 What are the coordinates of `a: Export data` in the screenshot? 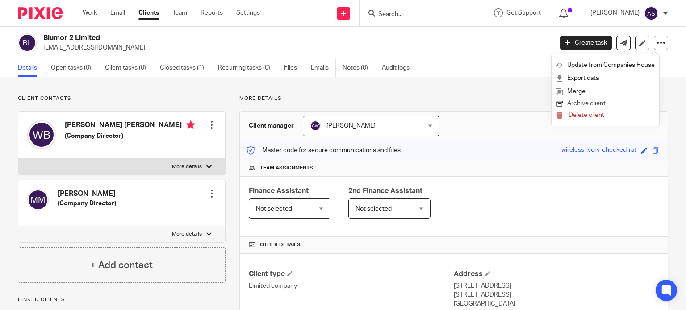 It's located at (605, 78).